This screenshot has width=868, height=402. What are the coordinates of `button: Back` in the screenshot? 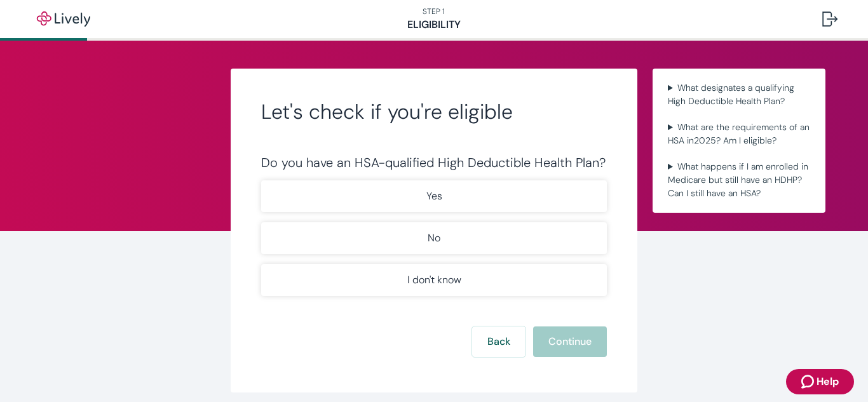 It's located at (499, 342).